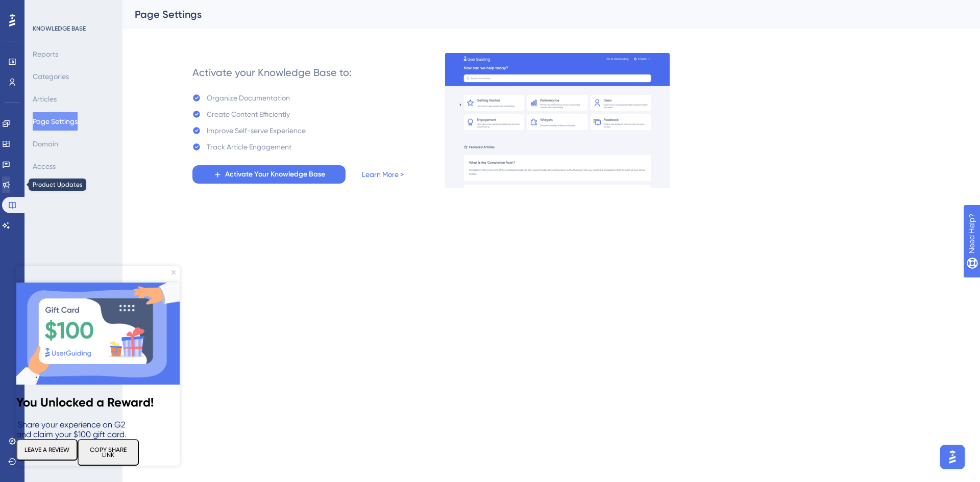 The image size is (980, 482). Describe the element at coordinates (44, 166) in the screenshot. I see `button: Access` at that location.